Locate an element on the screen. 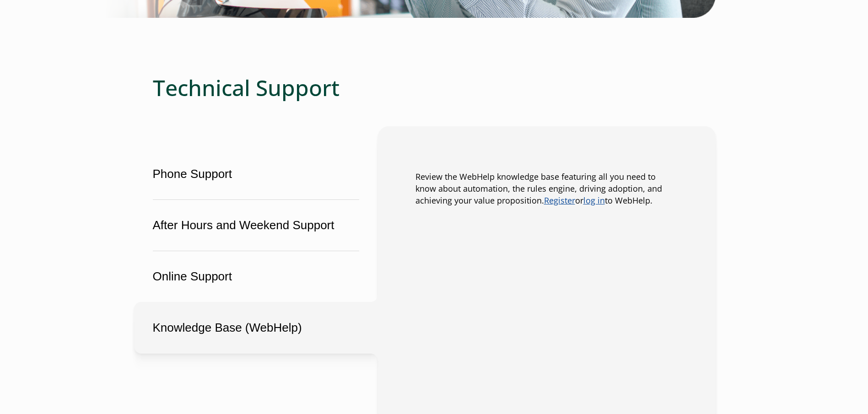 The height and width of the screenshot is (414, 868). button: Phone Support is located at coordinates (256, 174).